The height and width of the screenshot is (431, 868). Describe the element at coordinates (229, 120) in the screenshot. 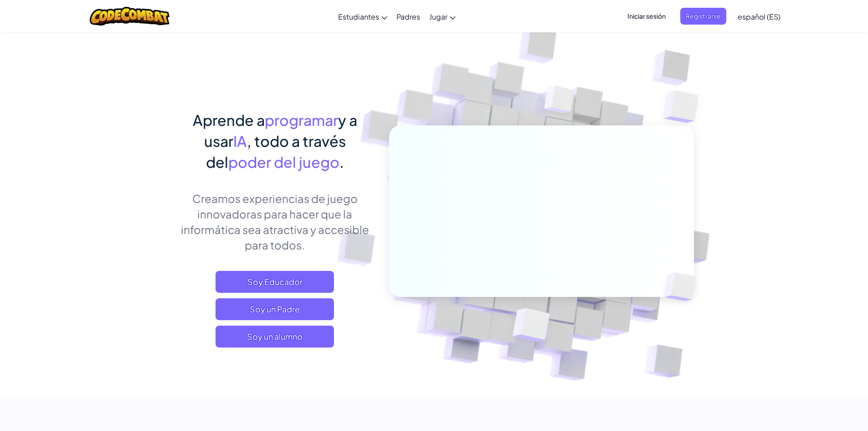

I see `span: Aprende a` at that location.